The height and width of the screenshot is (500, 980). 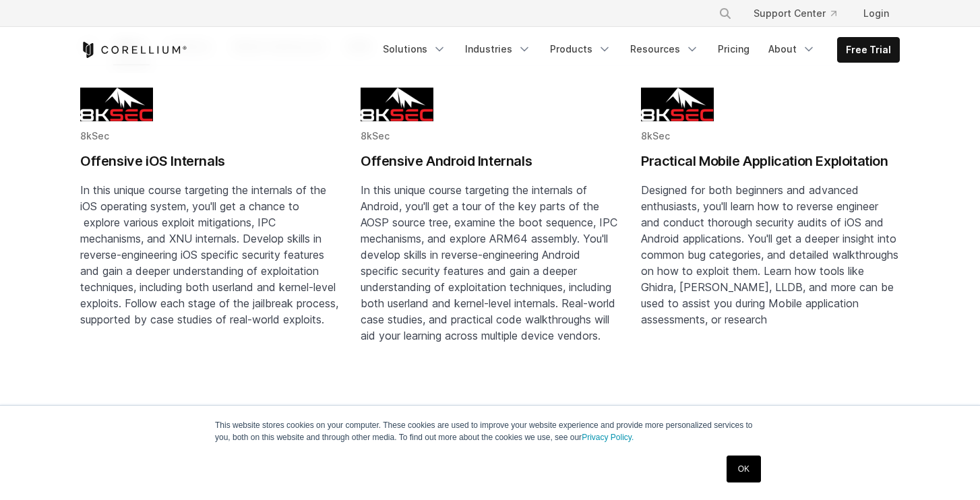 What do you see at coordinates (771, 161) in the screenshot?
I see `h2: Practical Mobile Application Exploitation` at bounding box center [771, 161].